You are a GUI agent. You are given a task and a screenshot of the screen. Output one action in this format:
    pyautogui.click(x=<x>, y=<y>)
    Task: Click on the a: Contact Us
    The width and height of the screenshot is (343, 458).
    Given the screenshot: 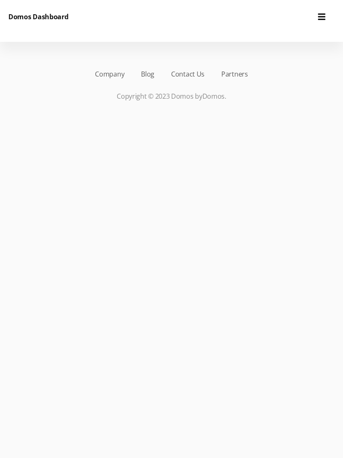 What is the action you would take?
    pyautogui.click(x=188, y=74)
    